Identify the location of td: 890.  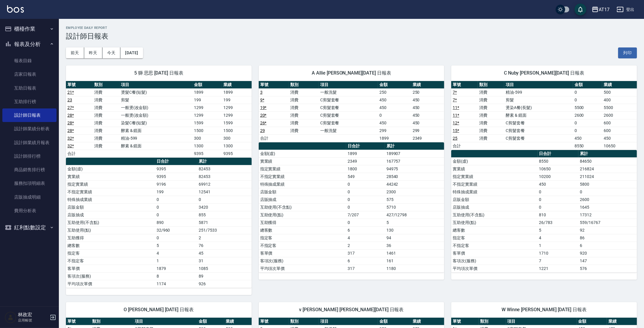
(176, 222).